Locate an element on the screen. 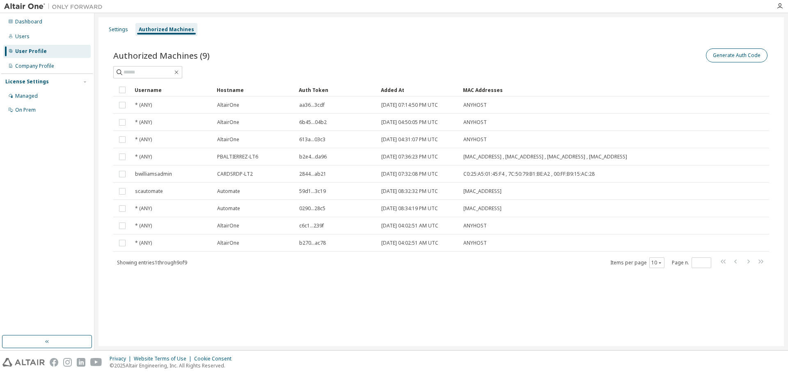  div: Hostname is located at coordinates (254, 90).